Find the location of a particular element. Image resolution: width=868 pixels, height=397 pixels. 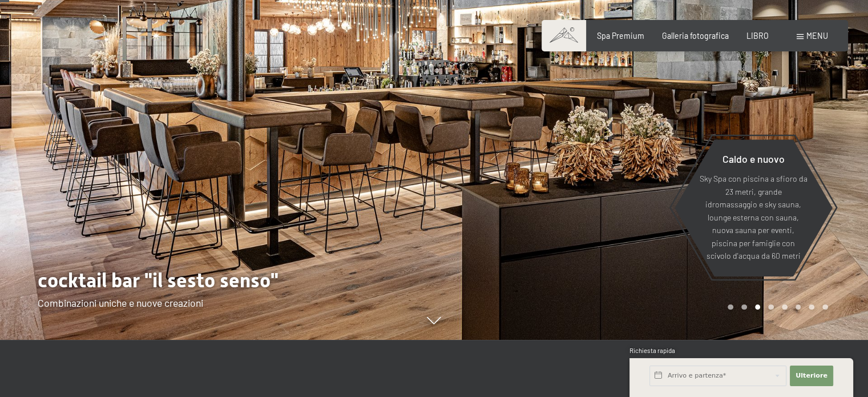

font: Ulteriore is located at coordinates (812, 375).